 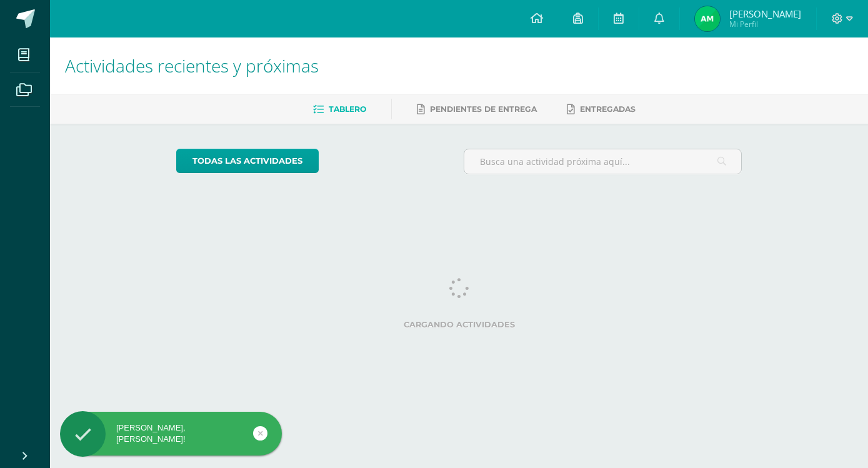 What do you see at coordinates (339, 109) in the screenshot?
I see `a: Tablero` at bounding box center [339, 109].